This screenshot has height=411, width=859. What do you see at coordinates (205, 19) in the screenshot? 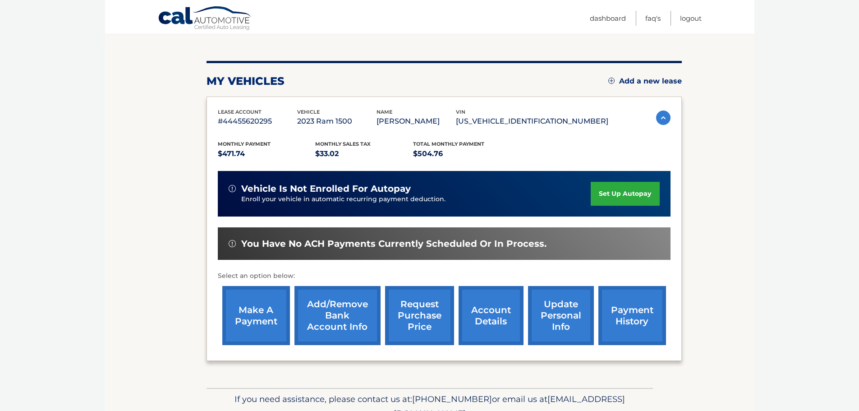
I see `a: Cal Automotive` at bounding box center [205, 19].